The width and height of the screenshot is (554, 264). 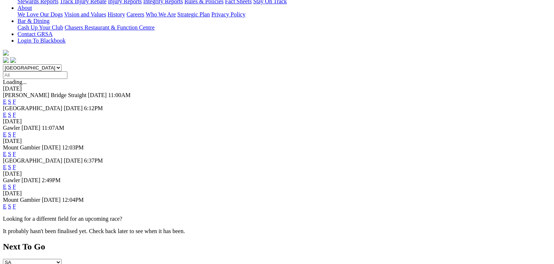 What do you see at coordinates (40, 27) in the screenshot?
I see `a: Cash Up Your Club` at bounding box center [40, 27].